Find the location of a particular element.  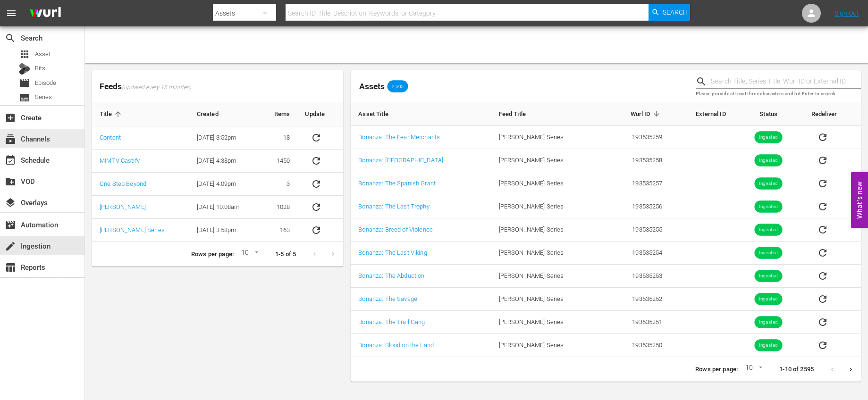

div: 10 is located at coordinates (249, 254).